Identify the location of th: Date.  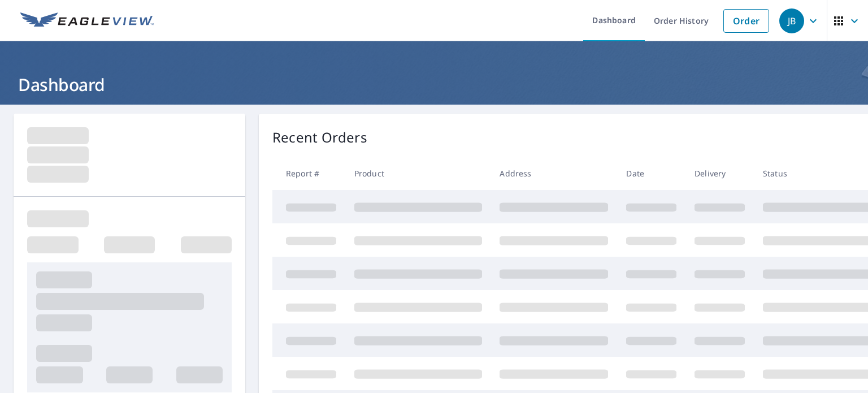
(651, 173).